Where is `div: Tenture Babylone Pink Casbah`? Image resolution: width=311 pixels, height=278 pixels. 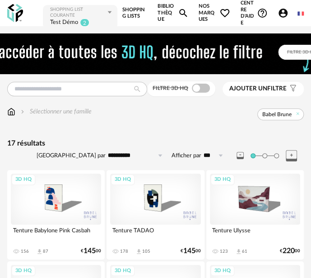 div: Tenture Babylone Pink Casbah is located at coordinates (56, 233).